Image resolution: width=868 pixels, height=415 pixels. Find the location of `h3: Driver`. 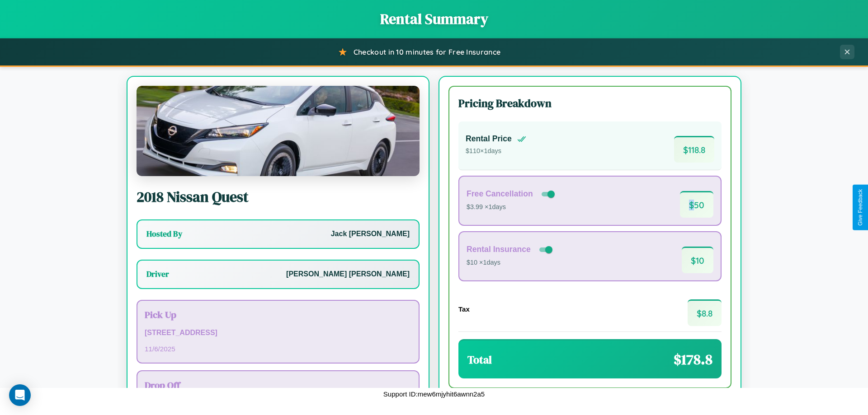

h3: Driver is located at coordinates (157, 274).